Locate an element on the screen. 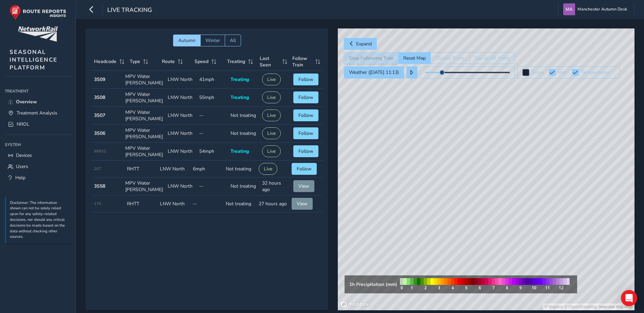  span: Route is located at coordinates (168, 62).